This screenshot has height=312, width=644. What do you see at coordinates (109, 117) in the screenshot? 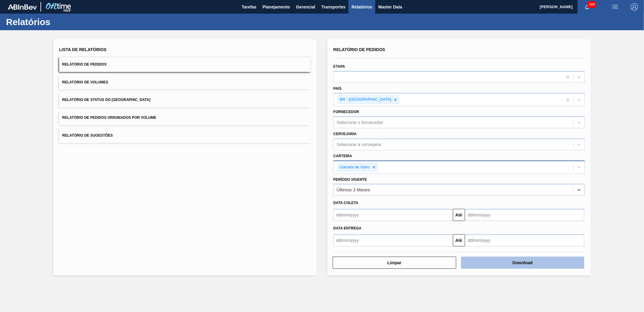
I see `span: Relatório de Pedidos Originados por Volume` at bounding box center [109, 117].